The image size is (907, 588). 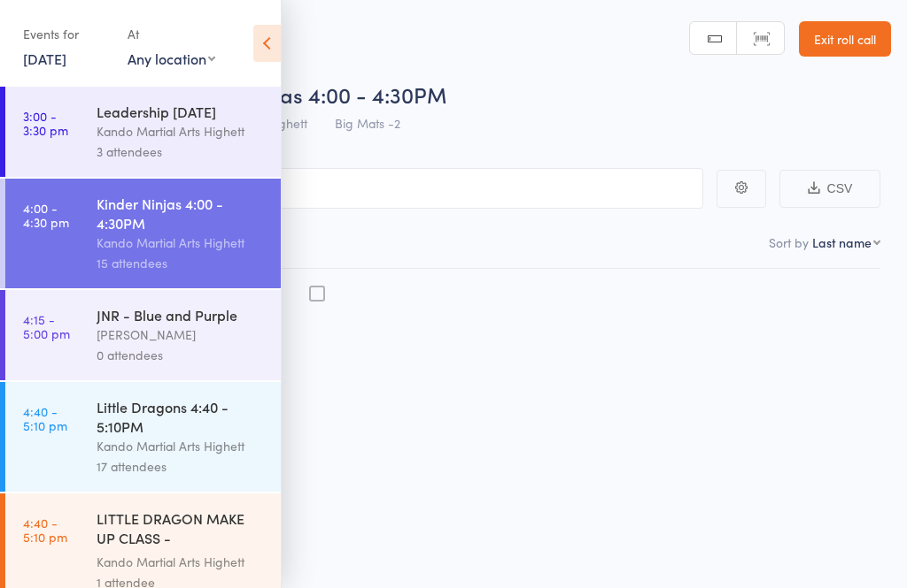 What do you see at coordinates (180, 262) in the screenshot?
I see `div: 15 attendees` at bounding box center [180, 262].